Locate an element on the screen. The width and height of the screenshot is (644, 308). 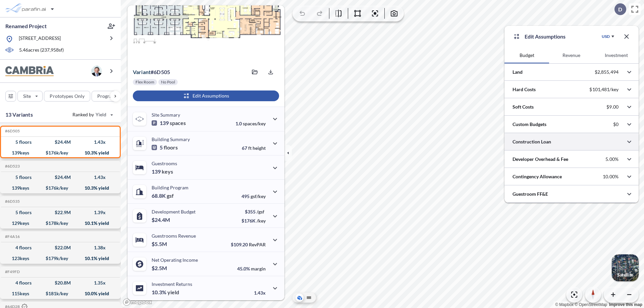
a: Mapbox is located at coordinates (564, 304).